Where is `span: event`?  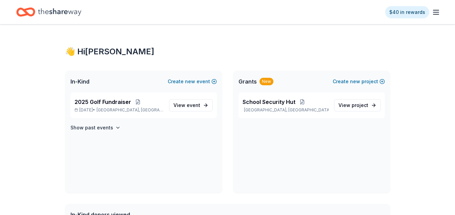 span: event is located at coordinates (194, 105).